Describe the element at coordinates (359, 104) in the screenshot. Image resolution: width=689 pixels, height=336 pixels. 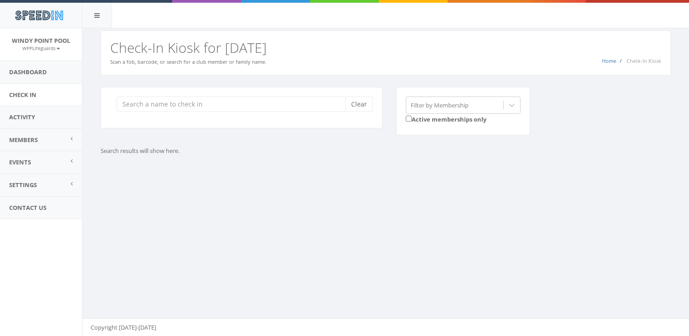
I see `button: Clear` at that location.